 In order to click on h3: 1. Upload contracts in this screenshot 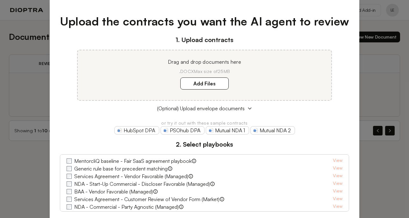, I will do `click(204, 40)`.